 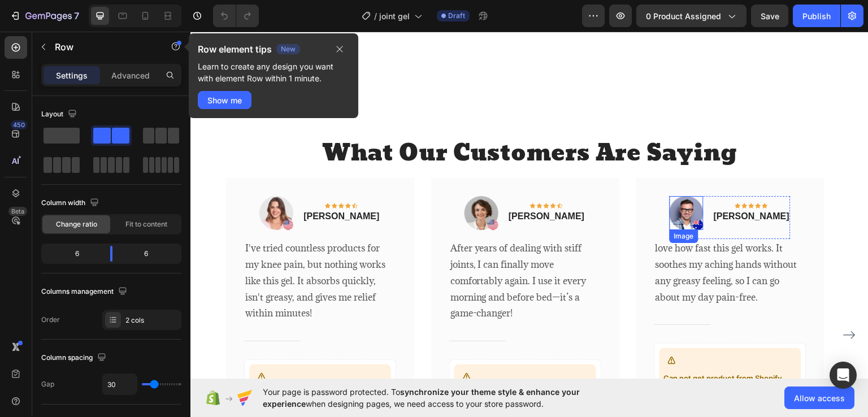 What do you see at coordinates (691, 15) in the screenshot?
I see `button: 0 product assigned` at bounding box center [691, 15].